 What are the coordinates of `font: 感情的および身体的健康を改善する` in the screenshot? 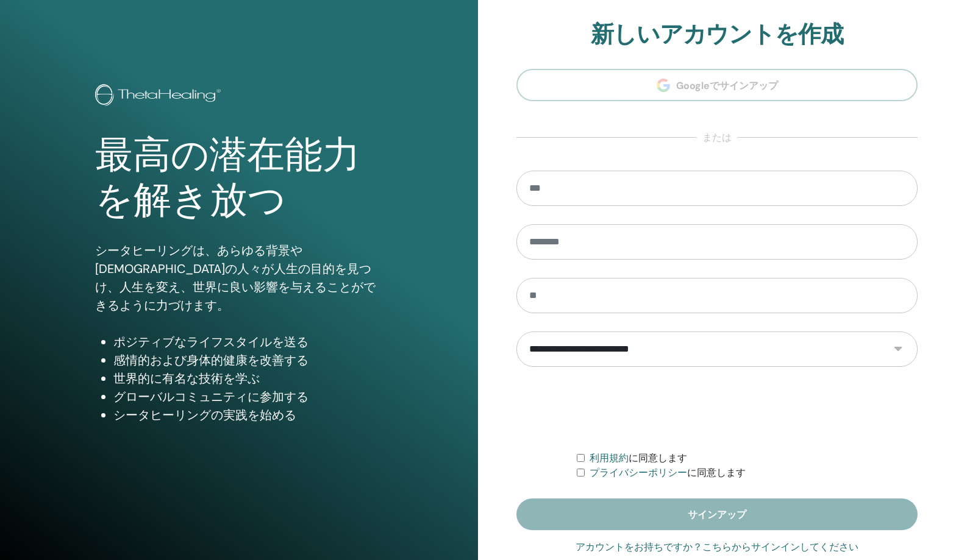 It's located at (211, 360).